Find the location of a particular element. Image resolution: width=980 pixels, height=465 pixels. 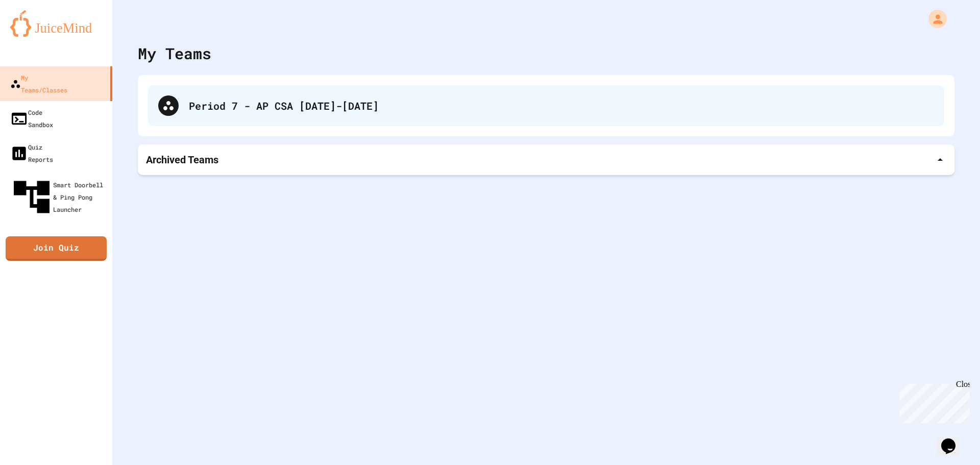

div: Code Sandbox is located at coordinates (32, 118).